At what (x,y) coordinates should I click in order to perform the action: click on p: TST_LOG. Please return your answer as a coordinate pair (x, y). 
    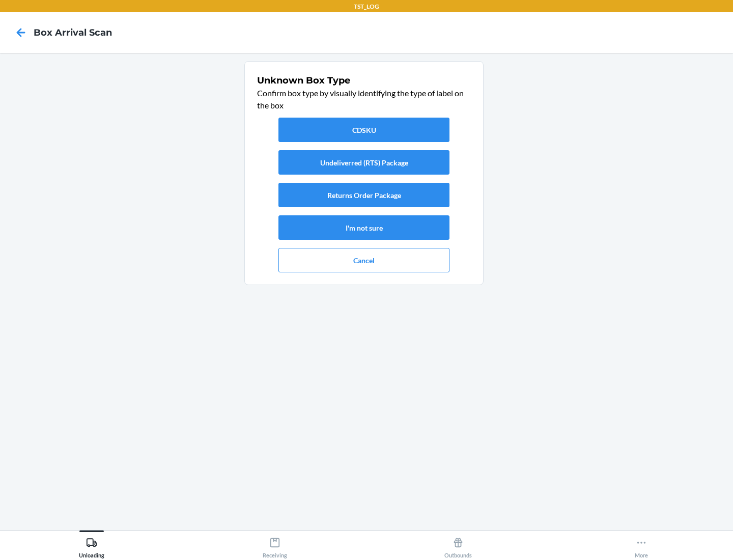
    Looking at the image, I should click on (366, 7).